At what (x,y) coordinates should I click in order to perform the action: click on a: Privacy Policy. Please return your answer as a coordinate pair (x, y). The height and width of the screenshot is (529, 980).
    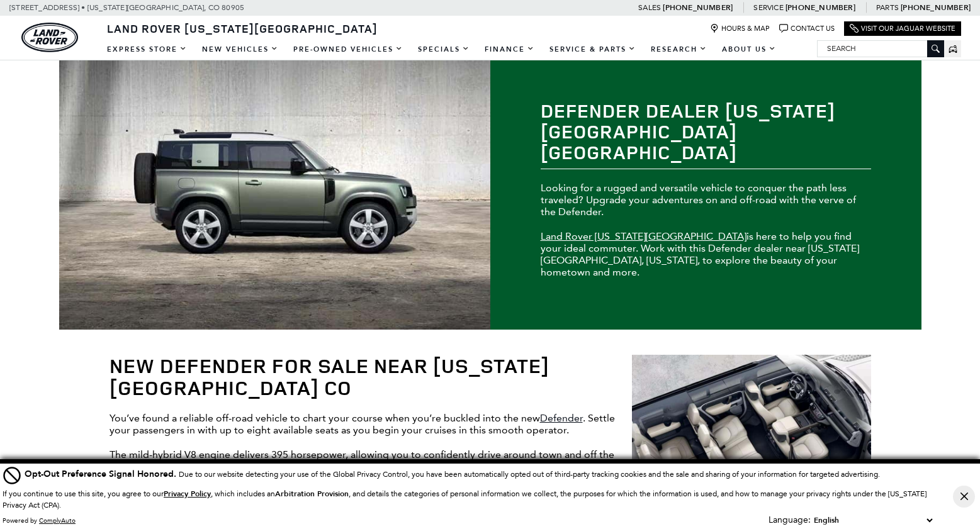
    Looking at the image, I should click on (187, 494).